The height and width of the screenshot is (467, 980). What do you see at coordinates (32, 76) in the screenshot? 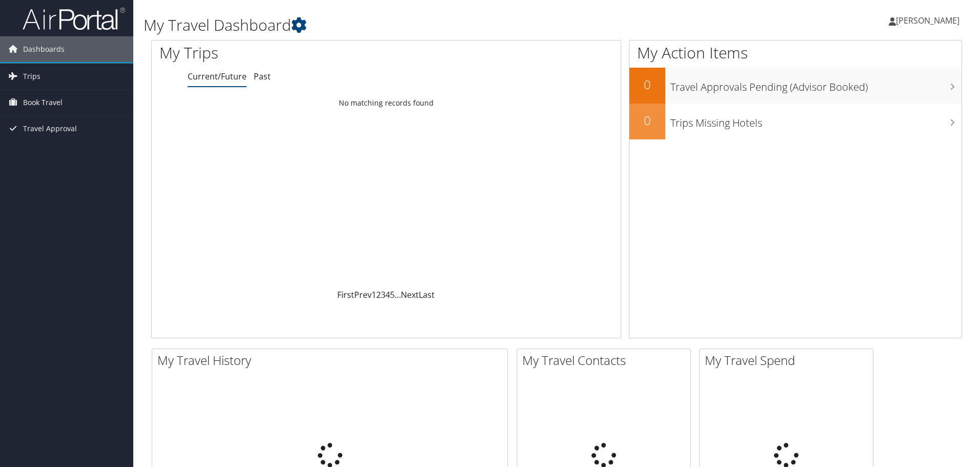
I see `span: Trips` at bounding box center [32, 76].